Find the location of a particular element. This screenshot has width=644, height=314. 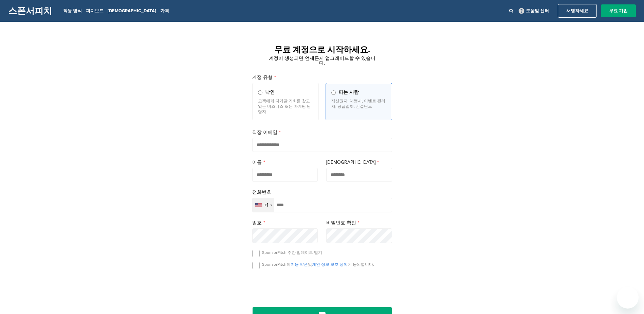

p: 고객에게 다가갈 기회를 찾고 있는 비즈니스 또는 마케팅 담당자 is located at coordinates (286, 106).